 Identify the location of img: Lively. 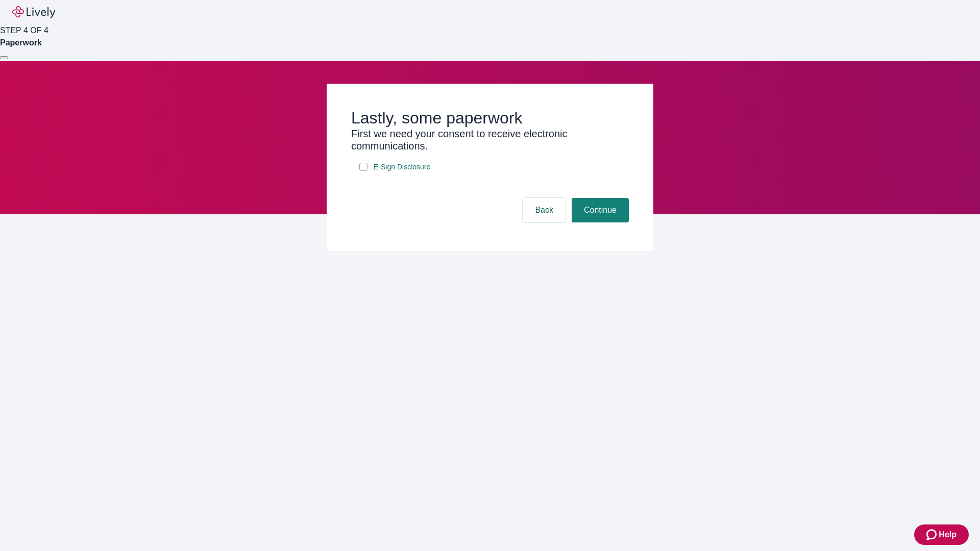
(34, 13).